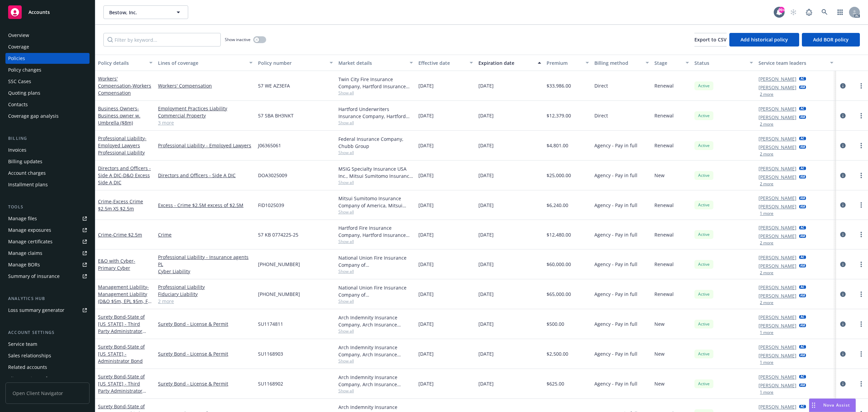  What do you see at coordinates (47, 47) in the screenshot?
I see `a: Coverage` at bounding box center [47, 47].